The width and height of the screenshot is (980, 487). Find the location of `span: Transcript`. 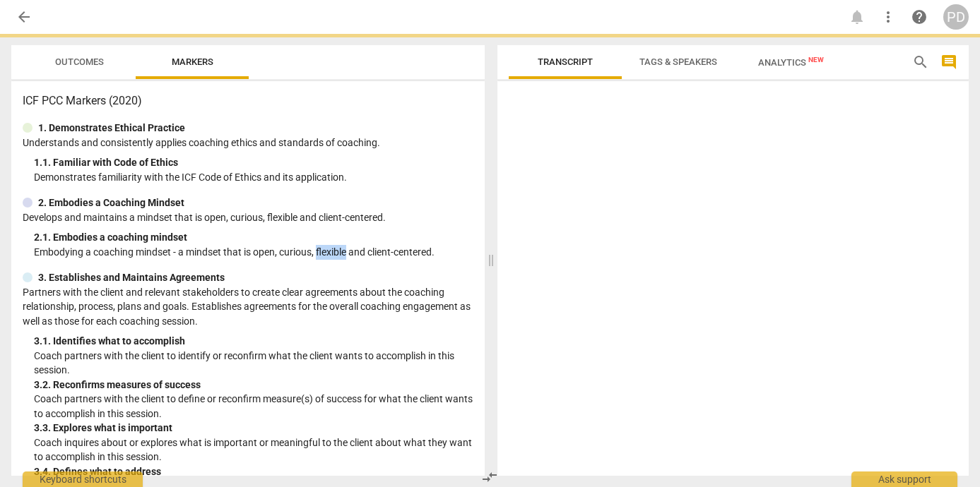

span: Transcript is located at coordinates (565, 62).